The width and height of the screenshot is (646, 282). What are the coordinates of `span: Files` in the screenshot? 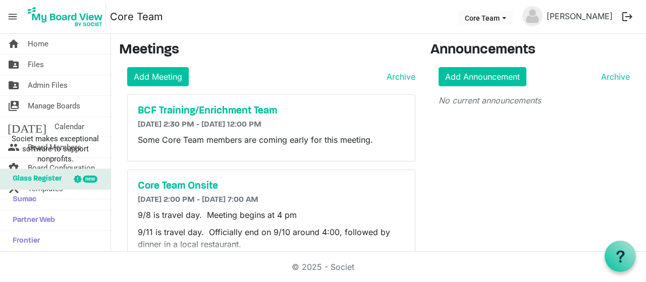 It's located at (36, 65).